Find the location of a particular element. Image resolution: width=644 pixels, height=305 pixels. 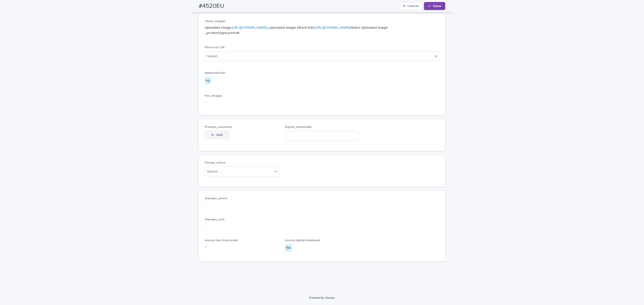

a: Powered By Stacker is located at coordinates (322, 298).